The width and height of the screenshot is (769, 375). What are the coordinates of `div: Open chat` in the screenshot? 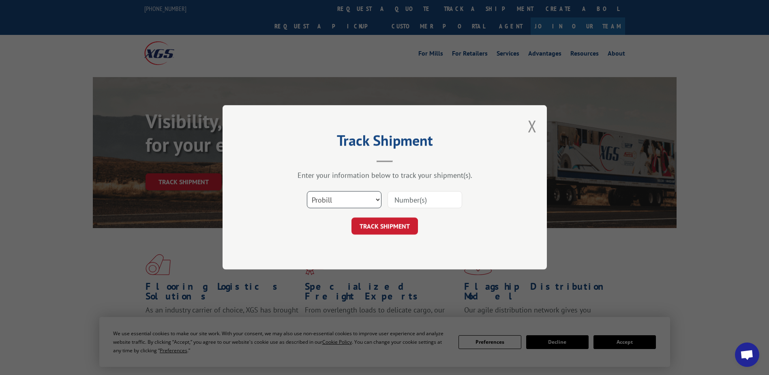 It's located at (747, 354).